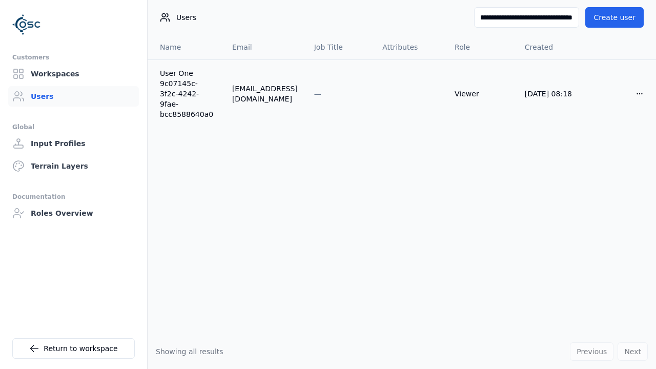  I want to click on a: Workspaces, so click(73, 74).